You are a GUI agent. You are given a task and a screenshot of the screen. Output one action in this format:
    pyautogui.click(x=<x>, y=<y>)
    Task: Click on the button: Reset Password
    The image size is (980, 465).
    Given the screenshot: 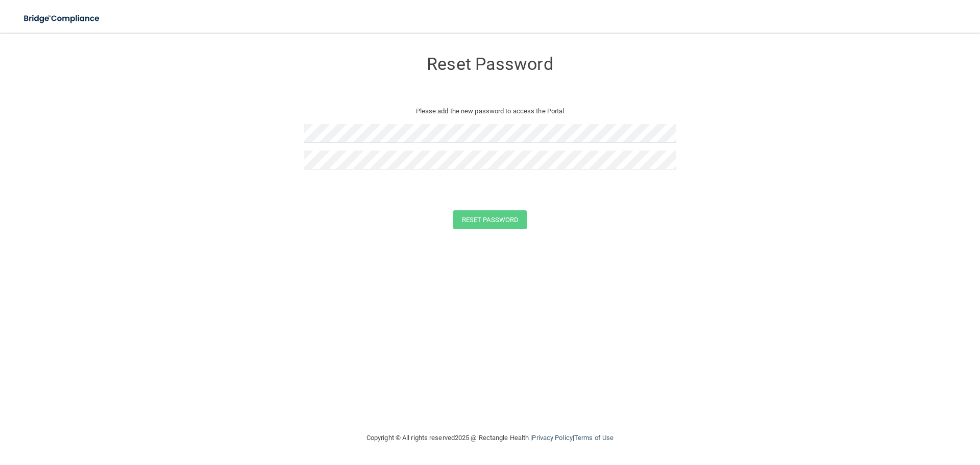 What is the action you would take?
    pyautogui.click(x=490, y=219)
    